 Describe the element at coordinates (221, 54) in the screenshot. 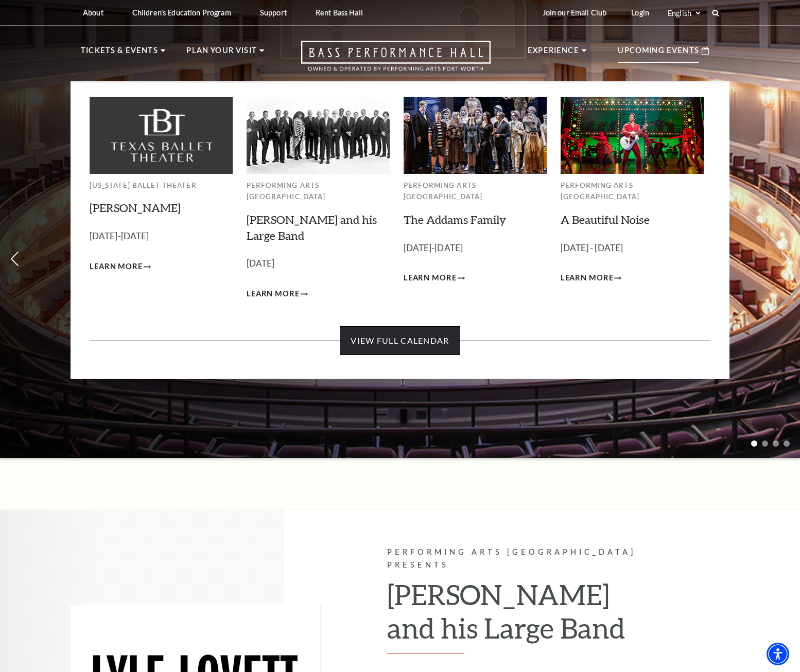

I see `p: Plan Your Visit` at that location.